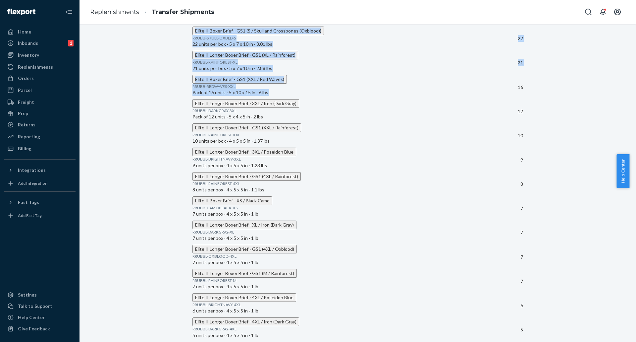 This screenshot has width=636, height=342. Describe the element at coordinates (510, 63) in the screenshot. I see `p: 21` at that location.